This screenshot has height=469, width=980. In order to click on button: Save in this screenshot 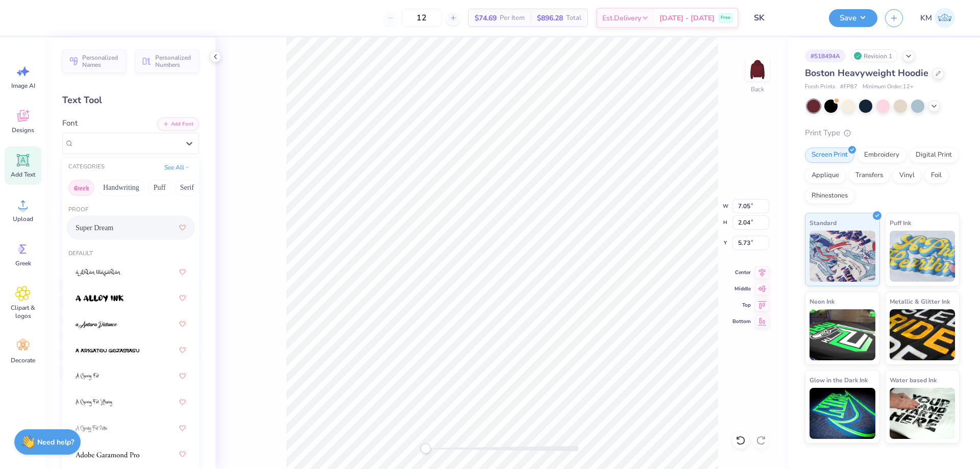, I will do `click(853, 17)`.